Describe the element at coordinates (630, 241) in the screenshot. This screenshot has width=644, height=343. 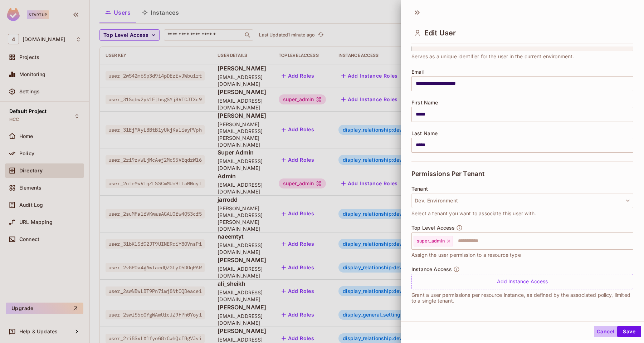
I see `button: Open` at that location.